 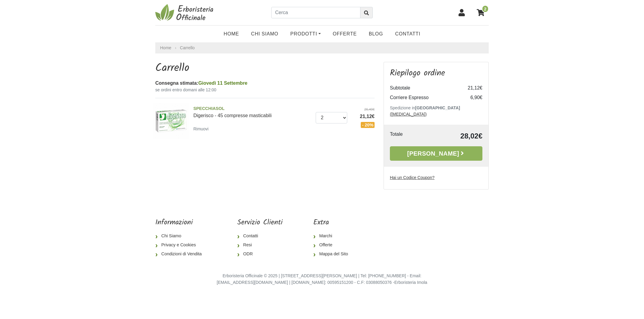 I want to click on td: Subtotale, so click(x=424, y=88).